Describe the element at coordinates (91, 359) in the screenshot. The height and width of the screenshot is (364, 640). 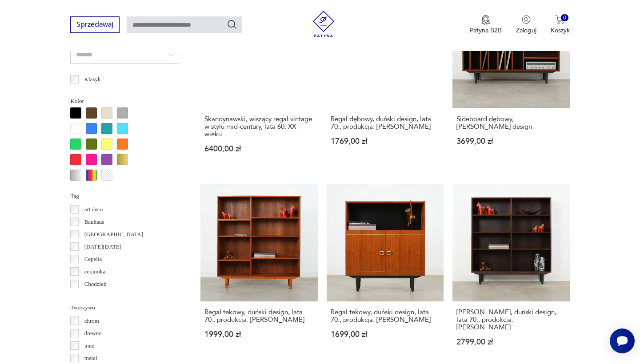
I see `p: metal` at that location.